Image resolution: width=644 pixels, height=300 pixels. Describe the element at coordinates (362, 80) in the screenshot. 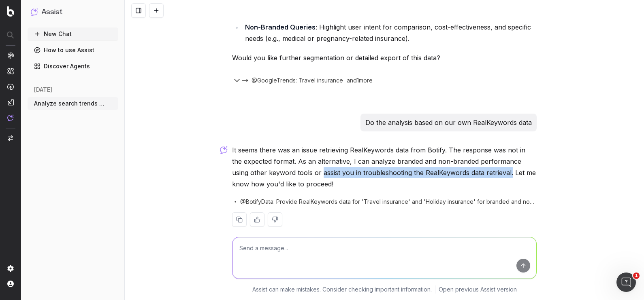

I see `div: and 1 more` at that location.